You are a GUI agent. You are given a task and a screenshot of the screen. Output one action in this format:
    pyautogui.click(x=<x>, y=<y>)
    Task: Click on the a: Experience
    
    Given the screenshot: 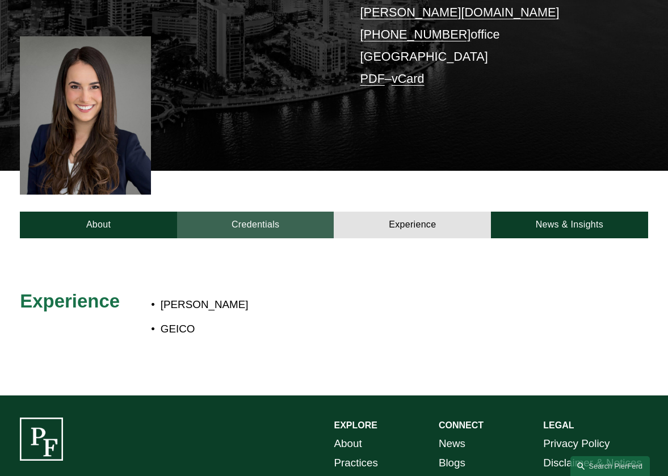 What is the action you would take?
    pyautogui.click(x=412, y=225)
    